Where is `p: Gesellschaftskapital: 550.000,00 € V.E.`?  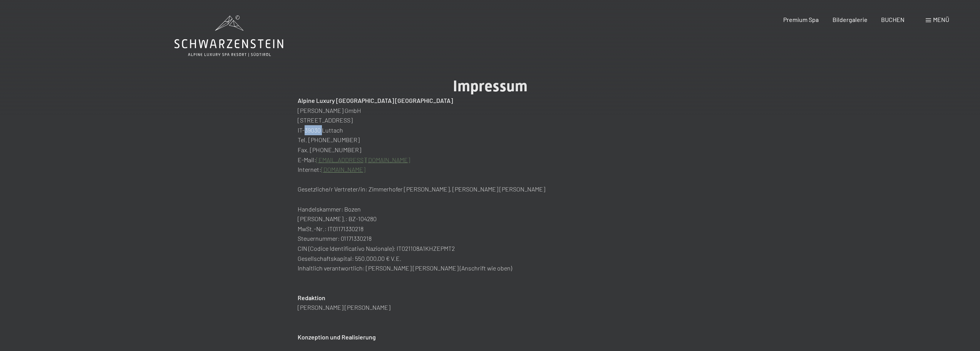
p: Gesellschaftskapital: 550.000,00 € V.E. is located at coordinates (490, 259).